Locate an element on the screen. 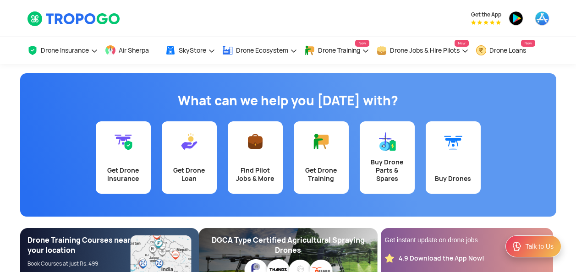 The width and height of the screenshot is (576, 272). div: Drone Training Courses near your location is located at coordinates (79, 245).